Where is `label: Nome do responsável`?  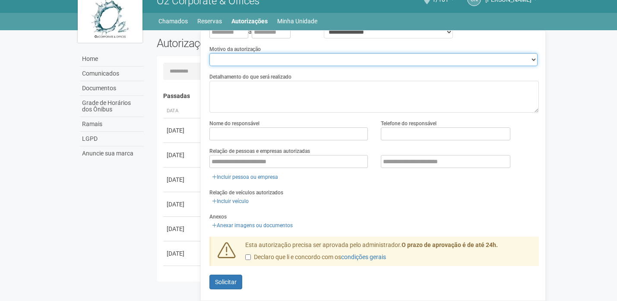 label: Nome do responsável is located at coordinates (234, 123).